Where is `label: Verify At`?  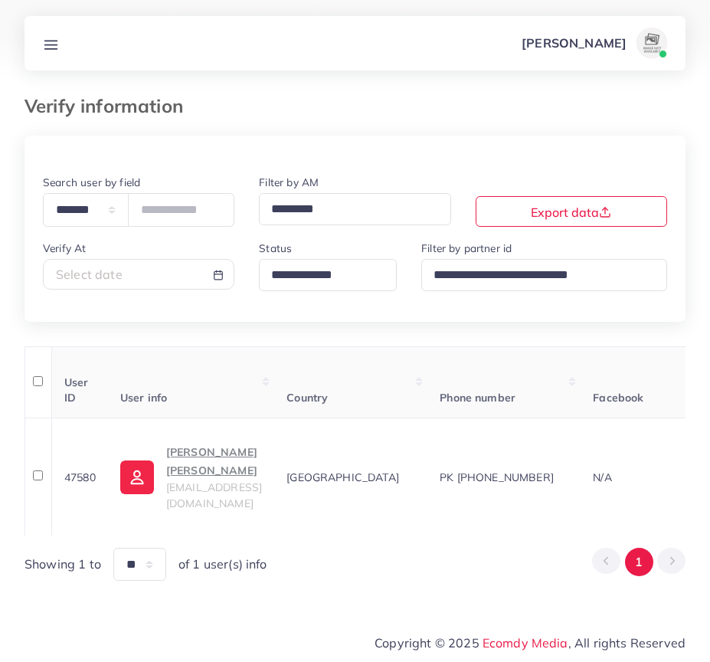
label: Verify At is located at coordinates (64, 248).